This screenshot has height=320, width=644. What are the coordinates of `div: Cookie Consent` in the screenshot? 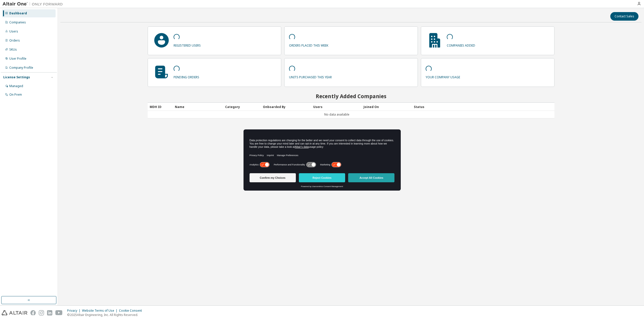 It's located at (132, 311).